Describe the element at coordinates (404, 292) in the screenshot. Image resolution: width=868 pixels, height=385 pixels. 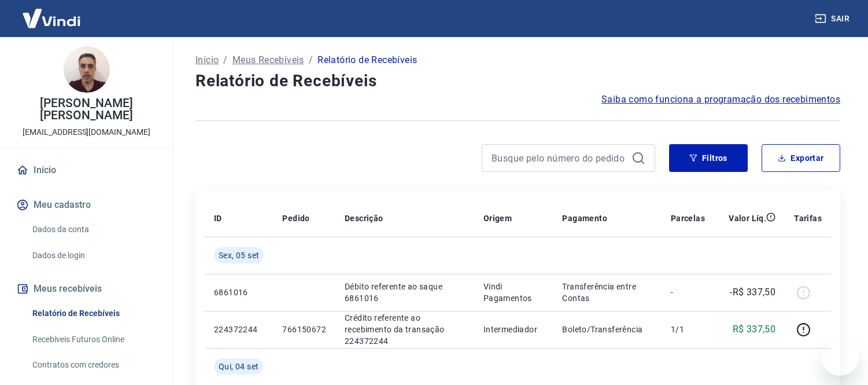
I see `p: Débito referente ao saque 6861016` at that location.